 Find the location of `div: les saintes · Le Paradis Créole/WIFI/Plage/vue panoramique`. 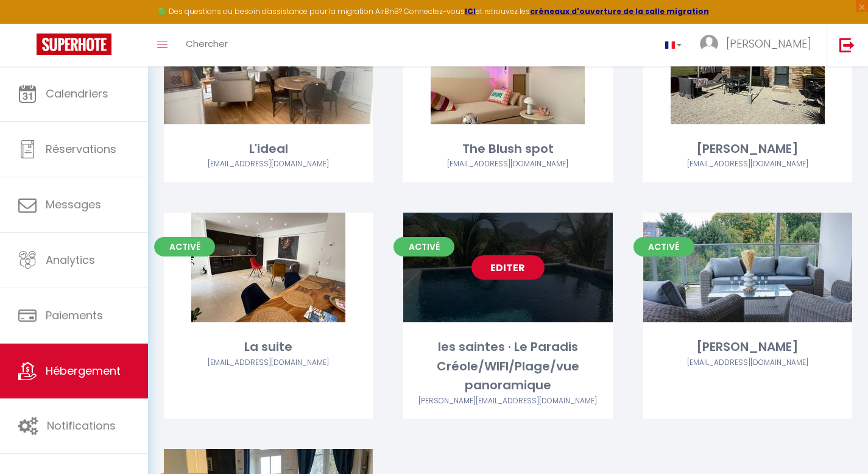

div: les saintes · Le Paradis Créole/WIFI/Plage/vue panoramique is located at coordinates (508, 367).